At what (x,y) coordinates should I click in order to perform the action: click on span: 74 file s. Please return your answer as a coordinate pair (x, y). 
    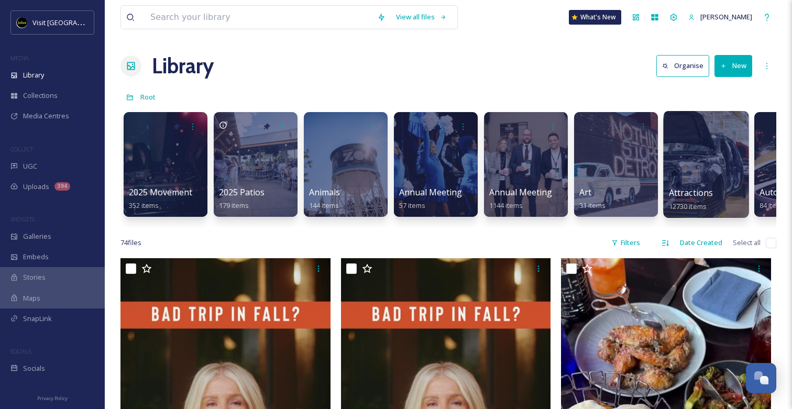
    Looking at the image, I should click on (131, 243).